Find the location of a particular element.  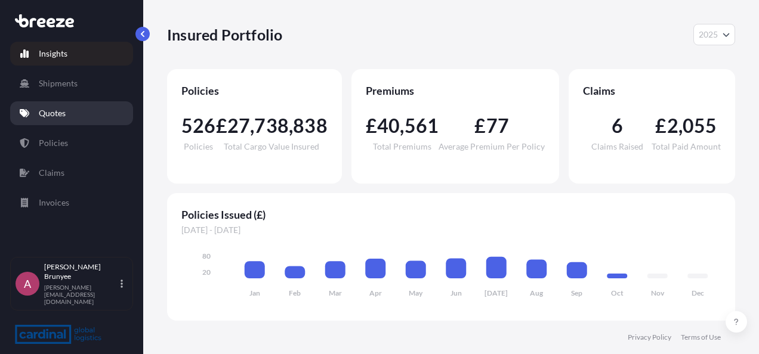

tspan: Dec is located at coordinates (697, 293).